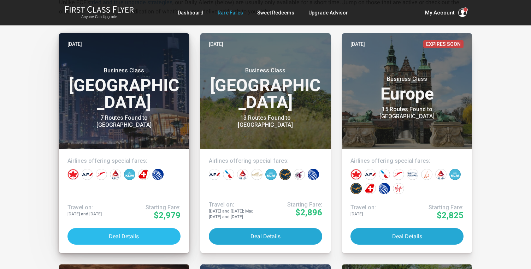 Image resolution: width=531 pixels, height=269 pixels. What do you see at coordinates (190, 13) in the screenshot?
I see `a: Dashboard` at bounding box center [190, 13].